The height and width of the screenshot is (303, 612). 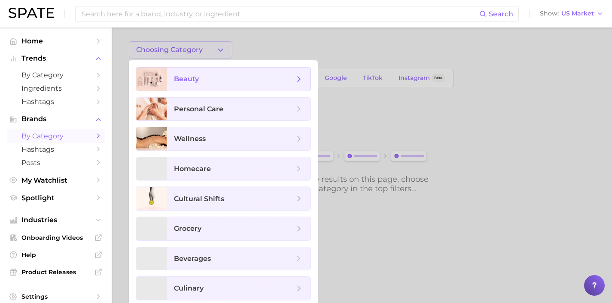 What do you see at coordinates (56, 119) in the screenshot?
I see `button: Brands` at bounding box center [56, 119].